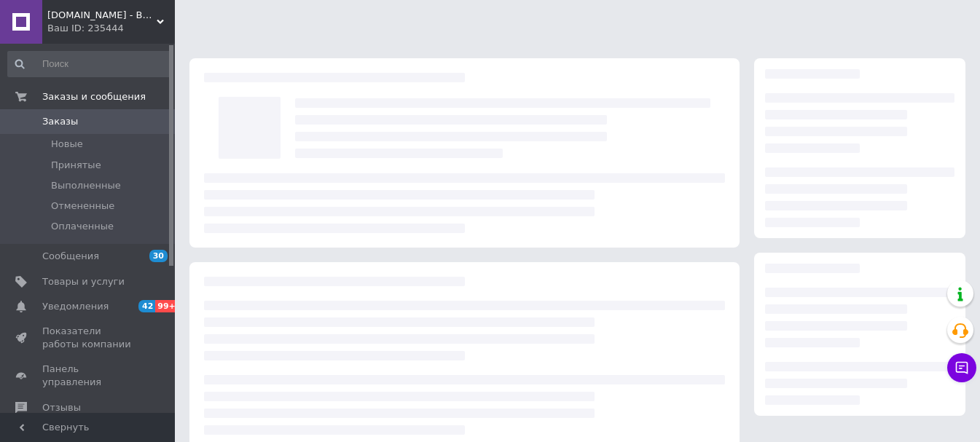 This screenshot has height=442, width=980. Describe the element at coordinates (75, 307) in the screenshot. I see `span: Уведомления` at that location.